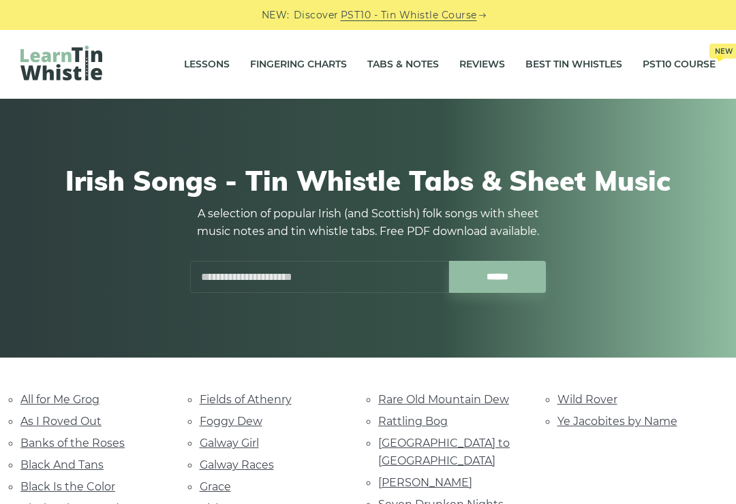 The width and height of the screenshot is (736, 504). What do you see at coordinates (299, 65) in the screenshot?
I see `a: Fingering Charts` at bounding box center [299, 65].